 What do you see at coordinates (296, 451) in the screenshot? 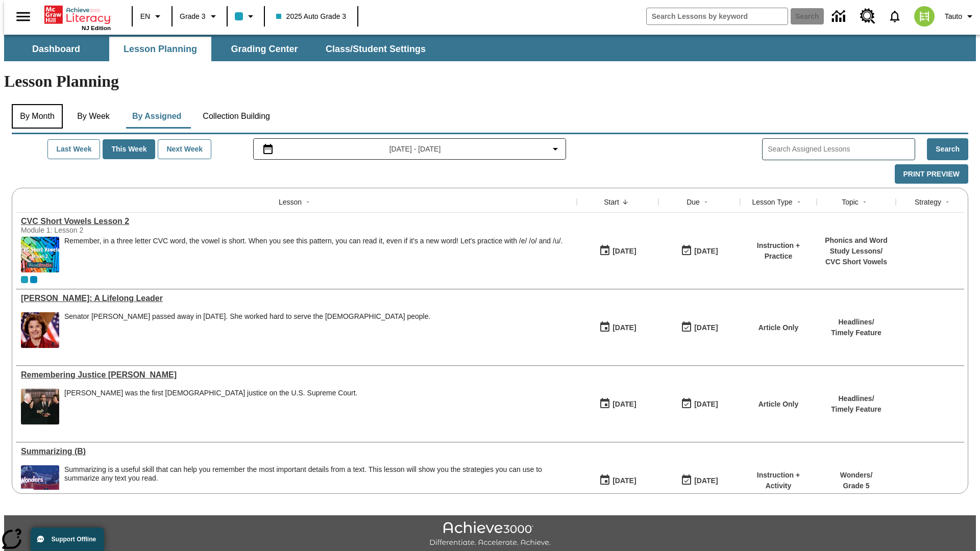
I see `div: Summarizing (B)` at bounding box center [296, 451].